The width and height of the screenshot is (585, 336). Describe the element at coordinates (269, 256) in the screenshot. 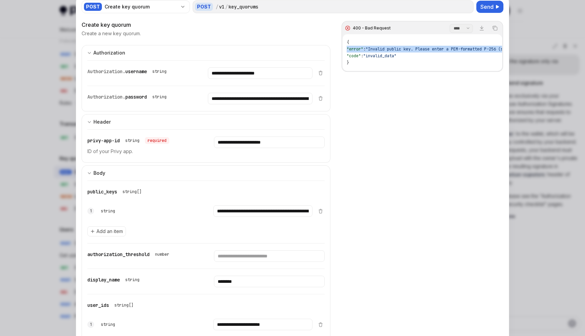

I see `input: Enter authorization_threshold` at that location.